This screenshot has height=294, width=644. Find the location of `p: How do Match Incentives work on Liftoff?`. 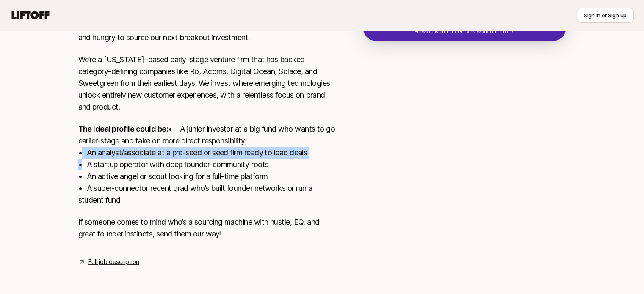

p: How do Match Incentives work on Liftoff? is located at coordinates (464, 32).